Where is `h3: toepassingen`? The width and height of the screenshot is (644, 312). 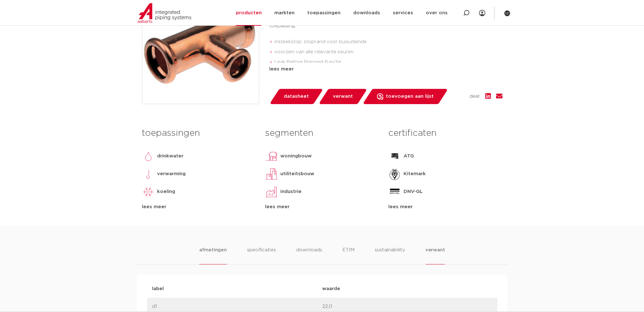
h3: toepassingen is located at coordinates (199, 133).